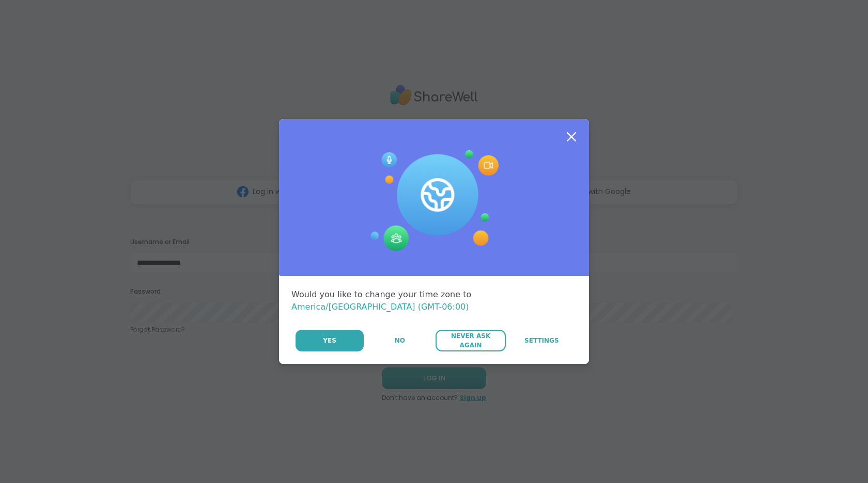 This screenshot has height=483, width=868. I want to click on span: Settings, so click(542, 341).